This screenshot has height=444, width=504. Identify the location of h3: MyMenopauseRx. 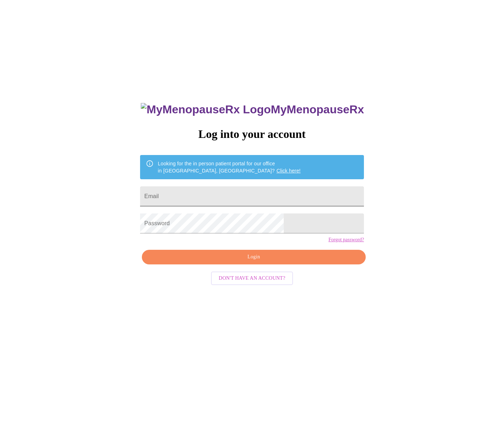
(252, 110).